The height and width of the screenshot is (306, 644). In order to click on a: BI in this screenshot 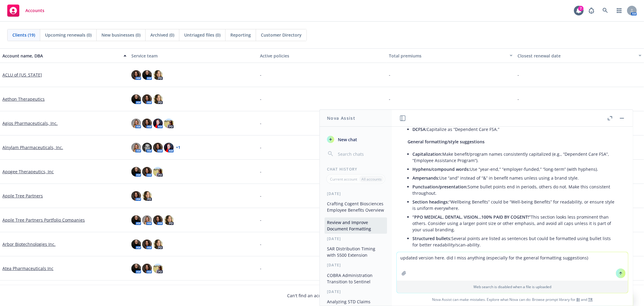, I will do `click(578, 299)`.